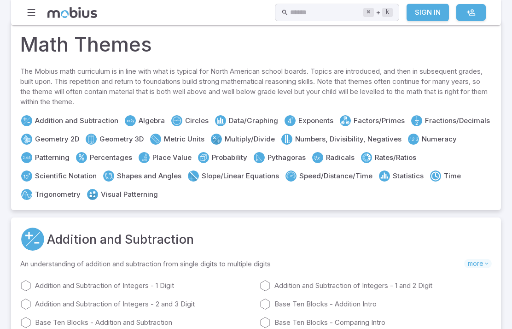 This screenshot has height=329, width=512. What do you see at coordinates (287, 139) in the screenshot?
I see `a: Numbers` at bounding box center [287, 139].